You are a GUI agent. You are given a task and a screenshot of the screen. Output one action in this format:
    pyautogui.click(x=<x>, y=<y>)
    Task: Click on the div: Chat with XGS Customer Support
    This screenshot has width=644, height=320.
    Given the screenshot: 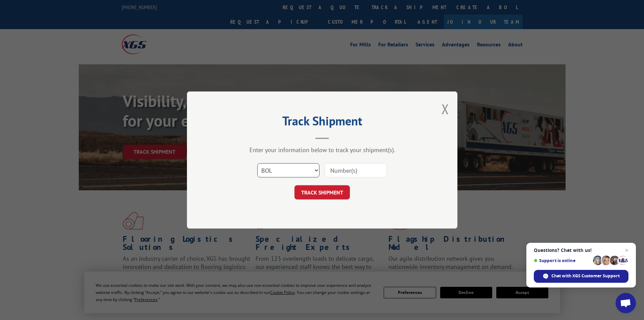 What is the action you would take?
    pyautogui.click(x=581, y=276)
    